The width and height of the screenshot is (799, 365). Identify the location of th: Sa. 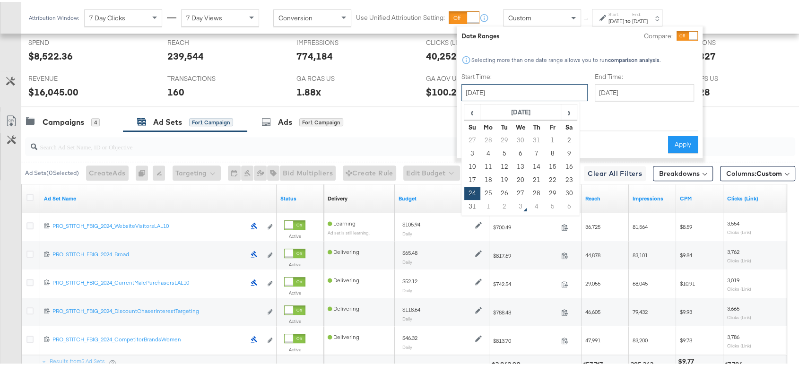
(569, 125).